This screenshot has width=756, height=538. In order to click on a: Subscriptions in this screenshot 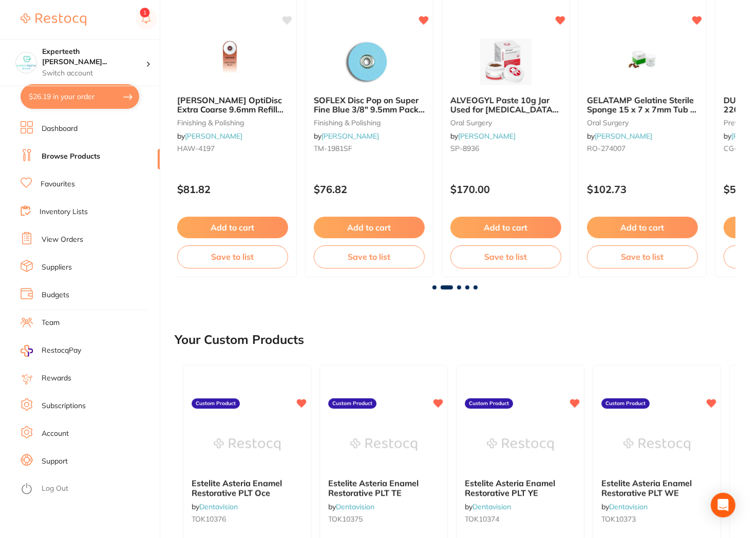, I will do `click(64, 406)`.